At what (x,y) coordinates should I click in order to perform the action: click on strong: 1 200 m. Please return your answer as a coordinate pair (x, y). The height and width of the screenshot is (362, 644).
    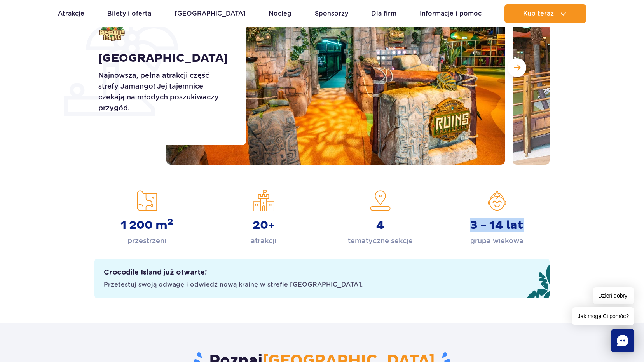
    Looking at the image, I should click on (147, 225).